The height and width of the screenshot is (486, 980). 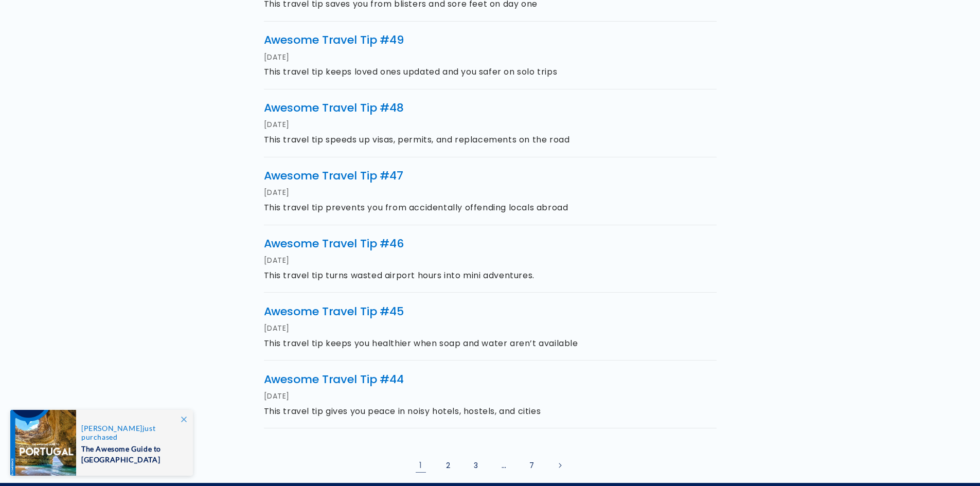 I want to click on nav: Pagination, so click(x=490, y=466).